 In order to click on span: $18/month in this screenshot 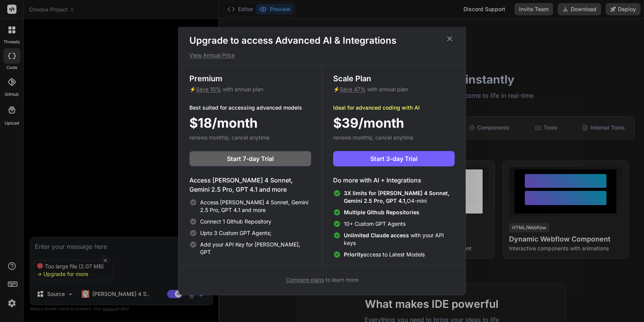, I will do `click(224, 122)`.